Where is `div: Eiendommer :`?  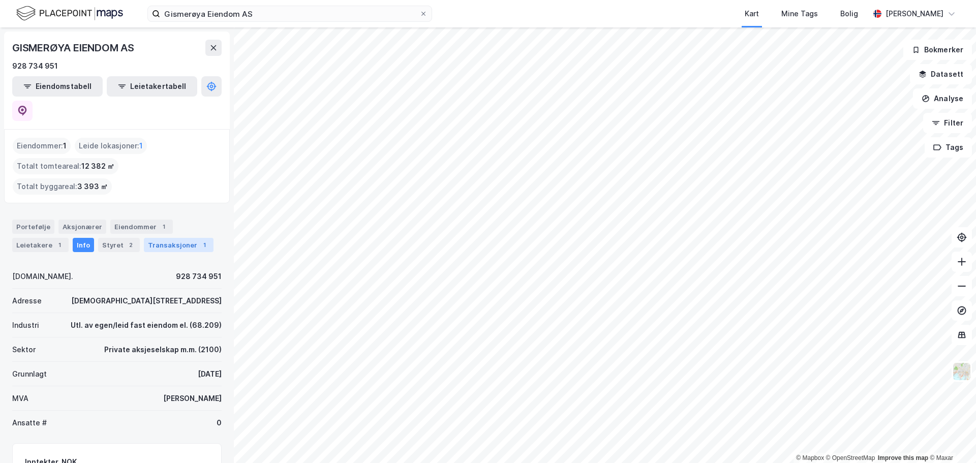
div: Eiendommer : is located at coordinates (42, 146).